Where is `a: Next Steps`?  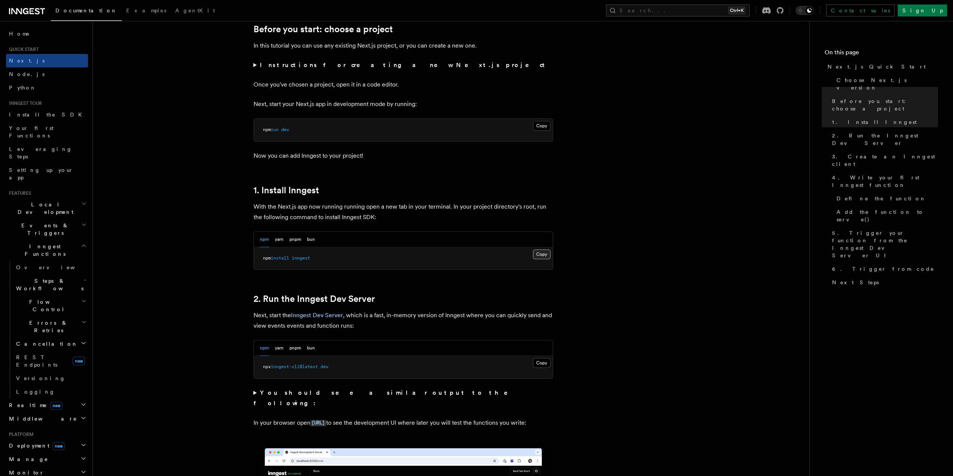
a: Next Steps is located at coordinates (884, 282).